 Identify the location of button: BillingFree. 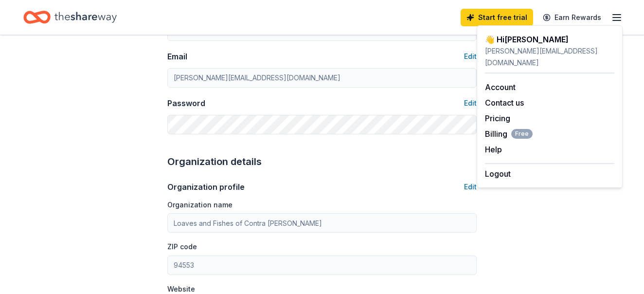
(509, 133).